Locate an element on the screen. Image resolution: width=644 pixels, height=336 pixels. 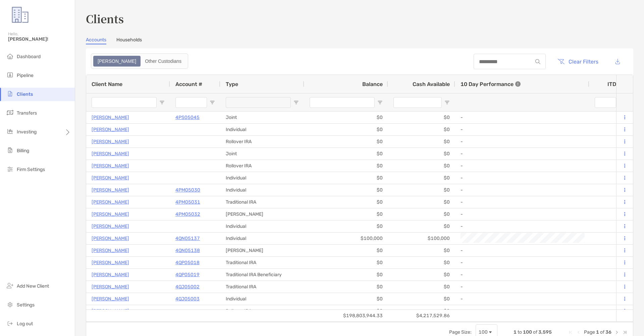
a: 4QP05019 is located at coordinates (188, 274).